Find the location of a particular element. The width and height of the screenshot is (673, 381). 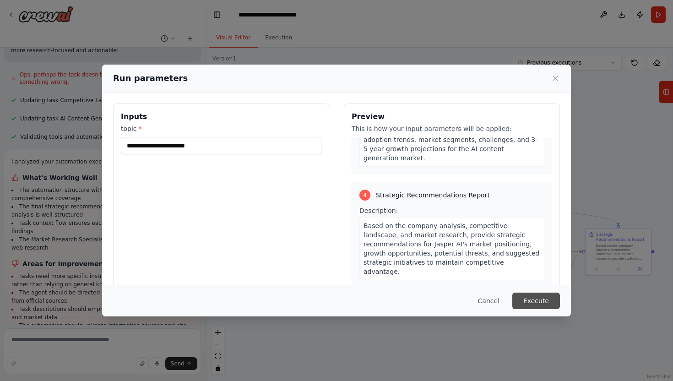

button: Execute is located at coordinates (536, 301).